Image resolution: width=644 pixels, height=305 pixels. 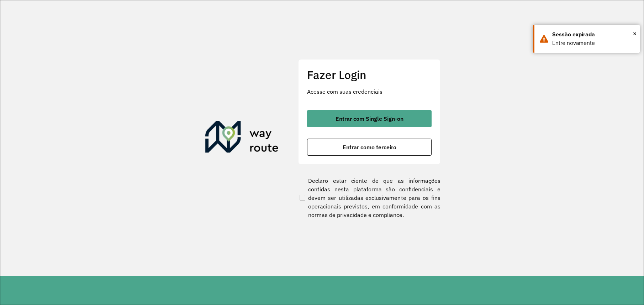 What do you see at coordinates (635, 33) in the screenshot?
I see `button: Close` at bounding box center [635, 33].